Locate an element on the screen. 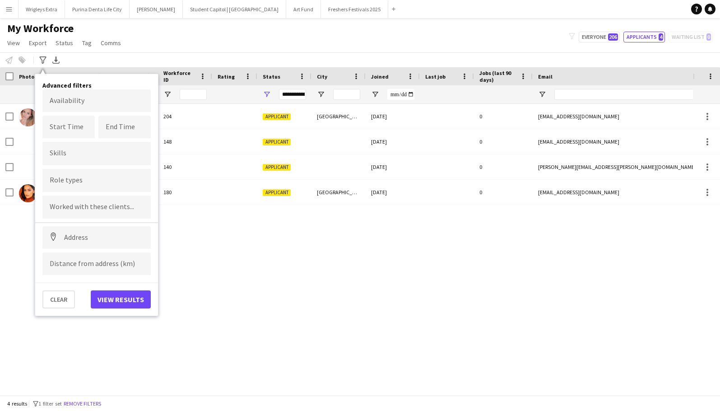 This screenshot has width=720, height=411. span: Export is located at coordinates (37, 43).